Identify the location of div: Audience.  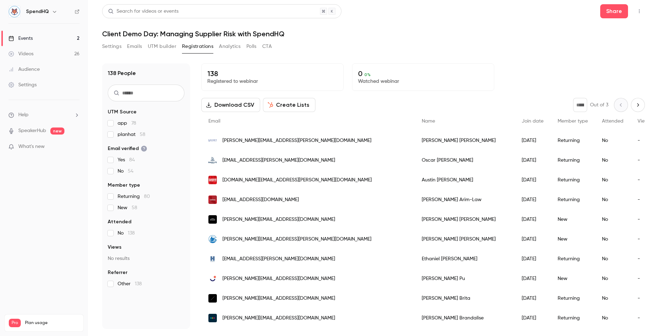
(24, 69).